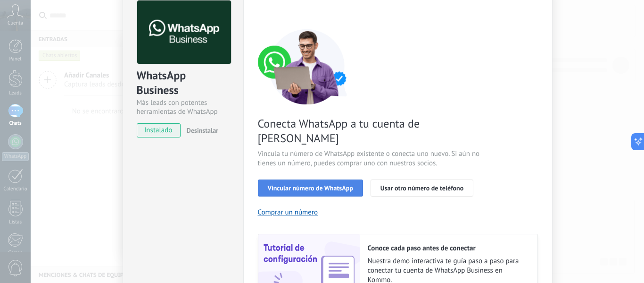 This screenshot has width=644, height=283. I want to click on img: logo_main.png, so click(184, 32).